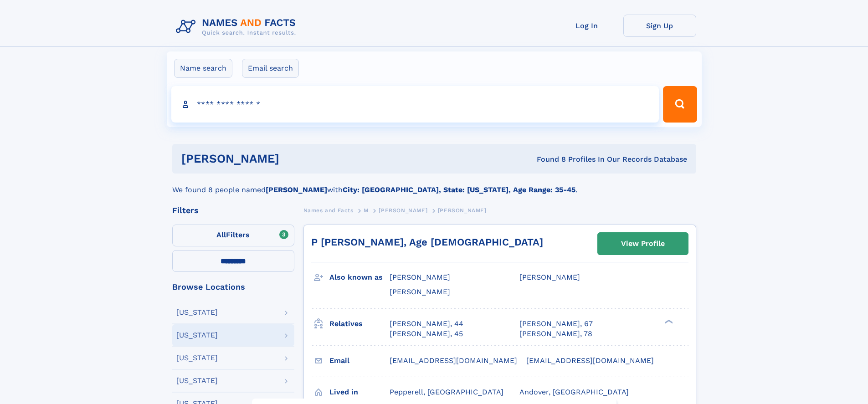 This screenshot has height=404, width=868. I want to click on div: View Profile, so click(643, 244).